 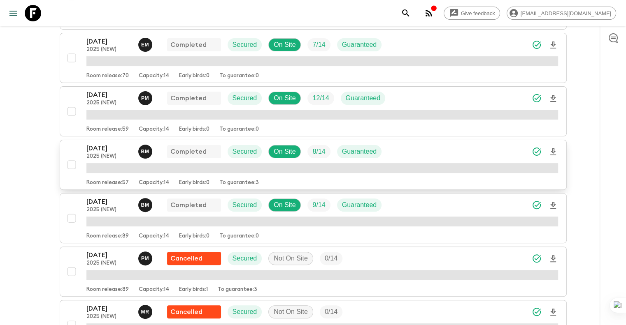 I want to click on p: Room release: 57, so click(x=107, y=183).